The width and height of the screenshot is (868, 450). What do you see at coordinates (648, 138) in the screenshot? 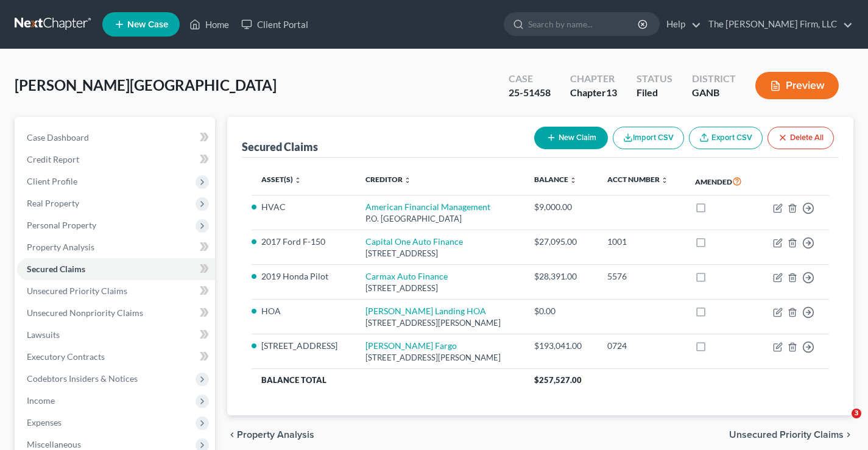
I see `button: Import CSV` at bounding box center [648, 138].